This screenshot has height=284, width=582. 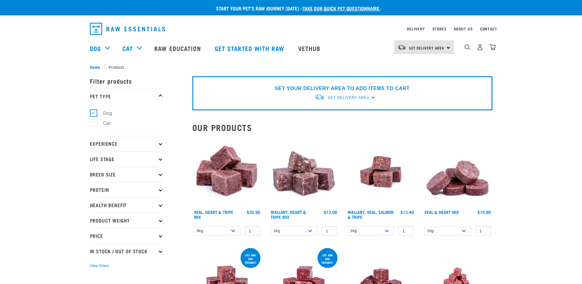 I want to click on div: Cat and dog friendly!, so click(x=328, y=258).